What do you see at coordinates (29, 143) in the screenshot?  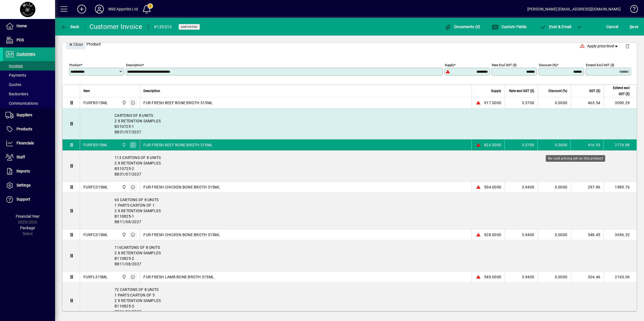 I see `a: Financials` at bounding box center [29, 143].